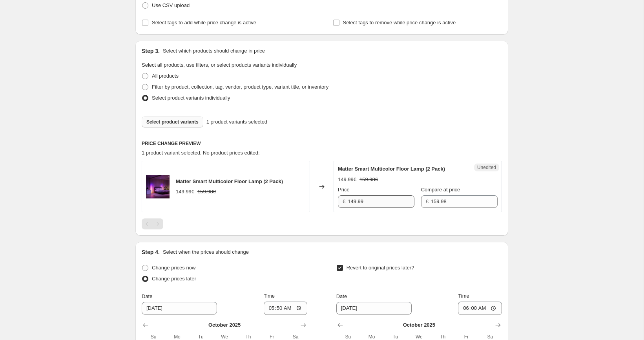  What do you see at coordinates (173, 122) in the screenshot?
I see `span: Select product variants` at bounding box center [173, 122].